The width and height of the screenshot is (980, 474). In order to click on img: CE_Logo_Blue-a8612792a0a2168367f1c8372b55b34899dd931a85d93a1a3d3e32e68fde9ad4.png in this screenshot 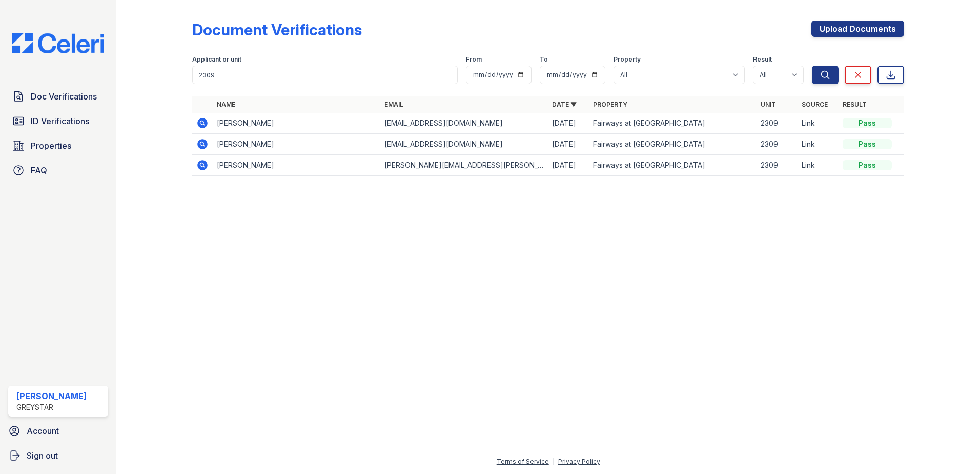, I will do `click(58, 43)`.